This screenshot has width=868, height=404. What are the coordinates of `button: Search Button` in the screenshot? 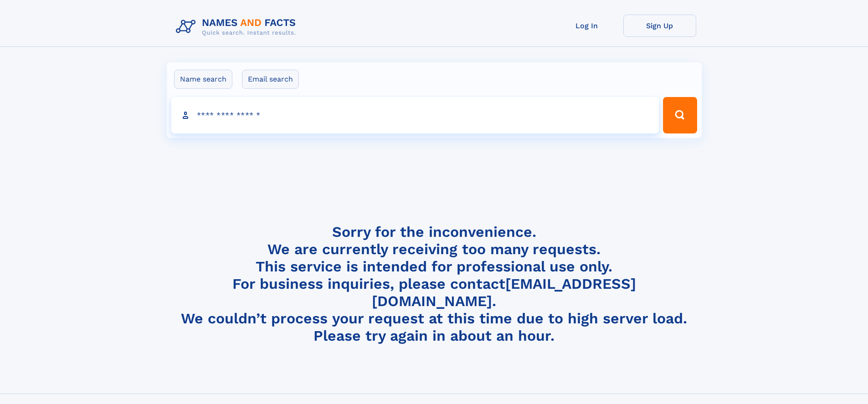 It's located at (680, 115).